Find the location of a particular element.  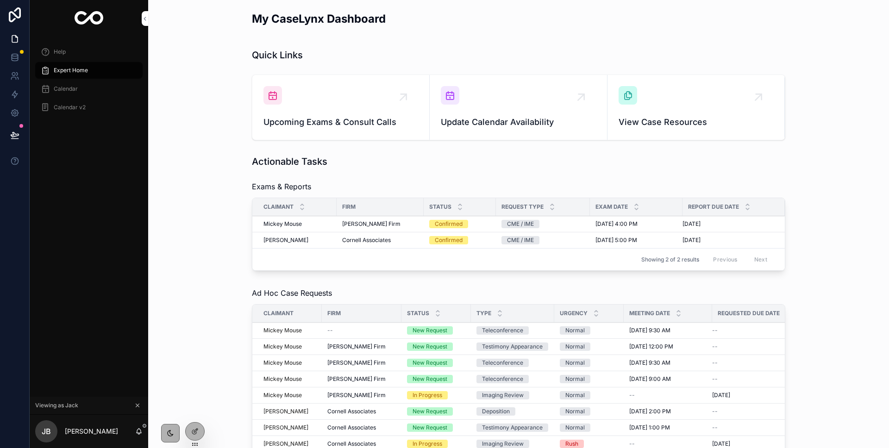

a: In Progress is located at coordinates (436, 396).